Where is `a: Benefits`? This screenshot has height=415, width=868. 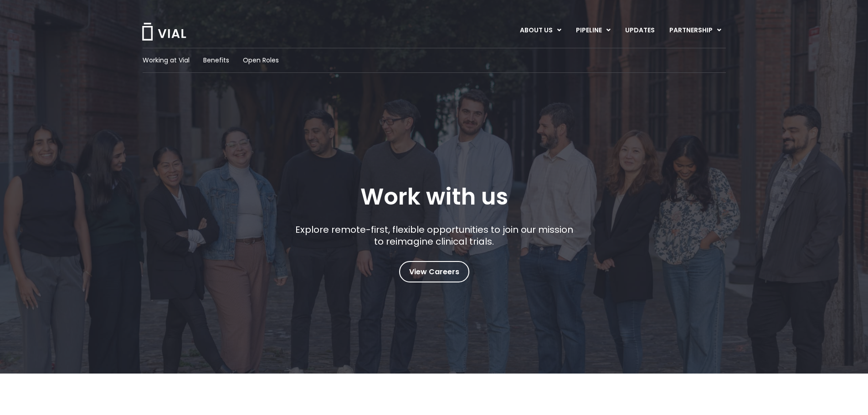 a: Benefits is located at coordinates (216, 60).